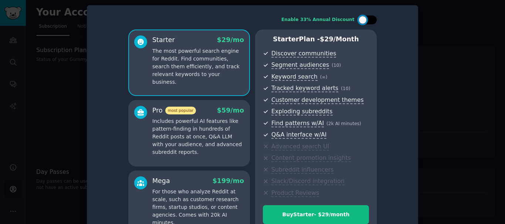 Image resolution: width=505 pixels, height=224 pixels. I want to click on div: Enable 33% Annual Discount, so click(318, 20).